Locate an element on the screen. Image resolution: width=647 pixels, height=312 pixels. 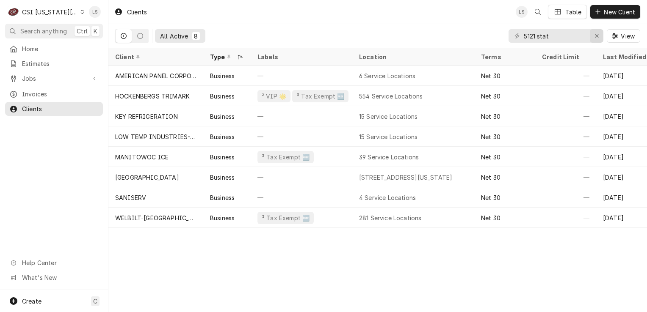
button: Erase input is located at coordinates (596, 36).